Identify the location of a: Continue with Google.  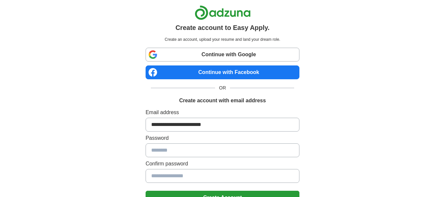
(222, 55).